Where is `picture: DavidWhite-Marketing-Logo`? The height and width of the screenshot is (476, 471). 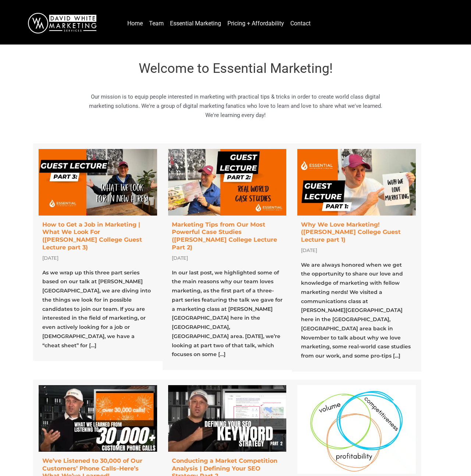
picture: DavidWhite-Marketing-Logo is located at coordinates (62, 23).